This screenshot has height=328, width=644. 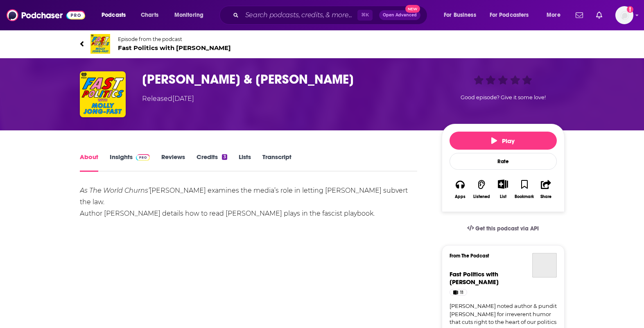 What do you see at coordinates (245, 162) in the screenshot?
I see `a: Lists` at bounding box center [245, 162].